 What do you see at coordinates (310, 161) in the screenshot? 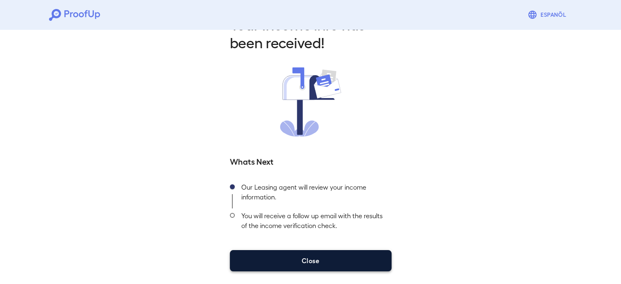
I see `h5: Whats Next` at bounding box center [310, 161].